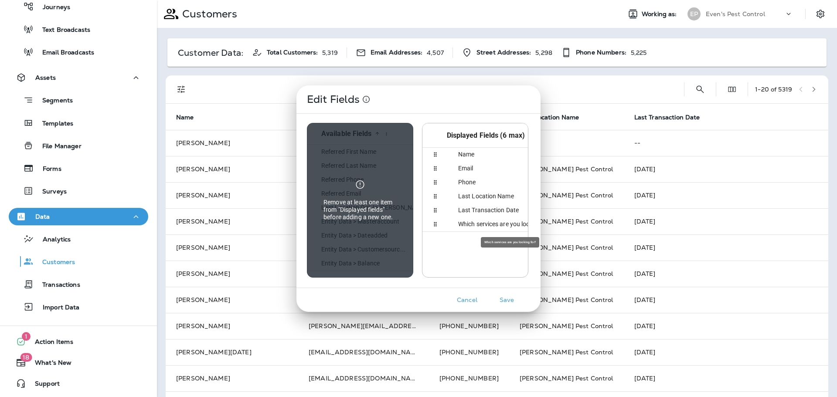  I want to click on div: Displayed Fields (6 max), so click(485, 135).